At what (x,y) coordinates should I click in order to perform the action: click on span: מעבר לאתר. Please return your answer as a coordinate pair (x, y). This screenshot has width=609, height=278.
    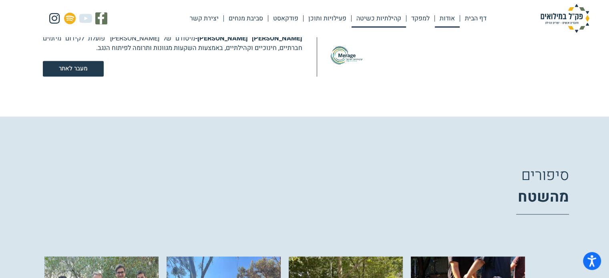
    Looking at the image, I should click on (73, 68).